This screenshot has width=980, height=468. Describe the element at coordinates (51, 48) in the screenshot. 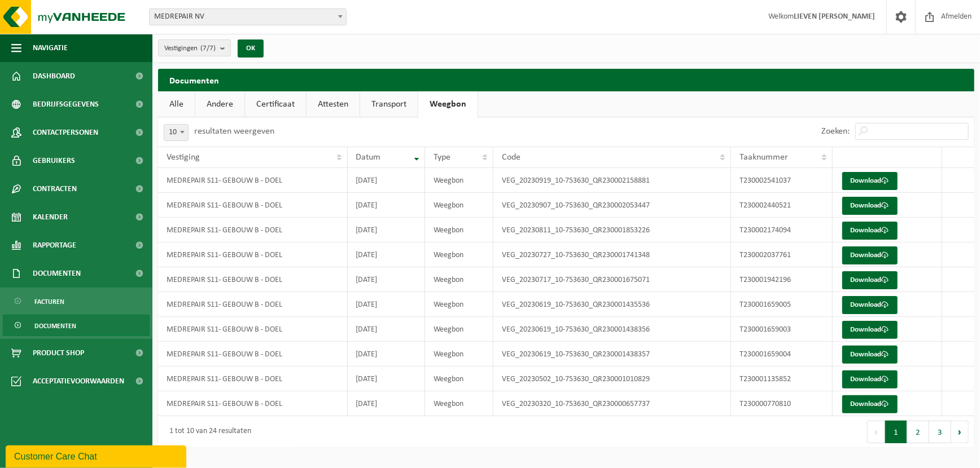

I see `span: Navigatie` at that location.